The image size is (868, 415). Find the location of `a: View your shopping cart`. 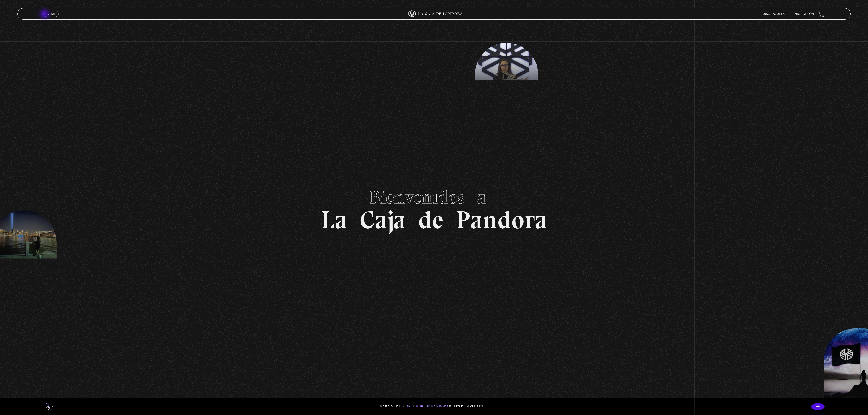

a: View your shopping cart is located at coordinates (821, 14).